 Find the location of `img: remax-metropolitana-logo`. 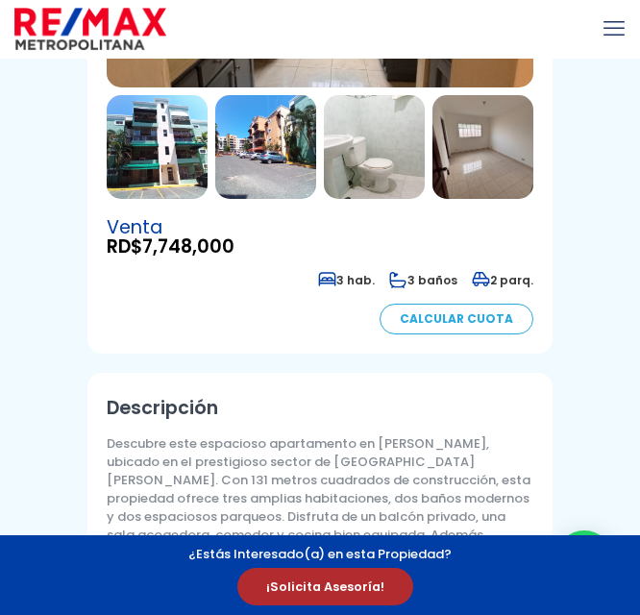

img: remax-metropolitana-logo is located at coordinates (90, 29).